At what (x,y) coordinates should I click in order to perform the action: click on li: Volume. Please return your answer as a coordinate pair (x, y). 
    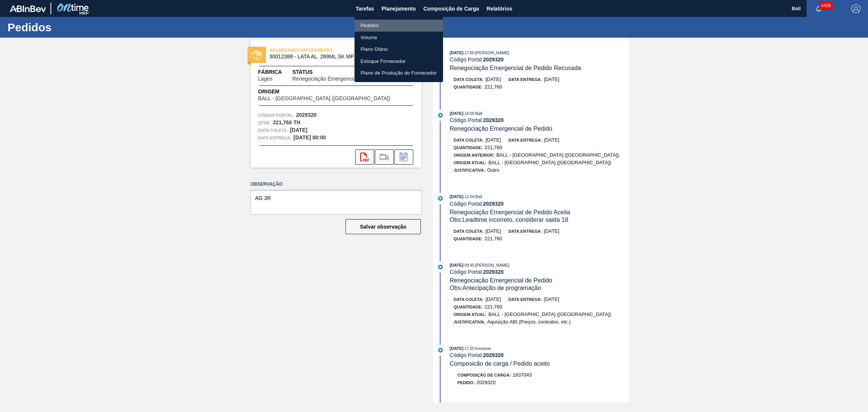
    Looking at the image, I should click on (398, 38).